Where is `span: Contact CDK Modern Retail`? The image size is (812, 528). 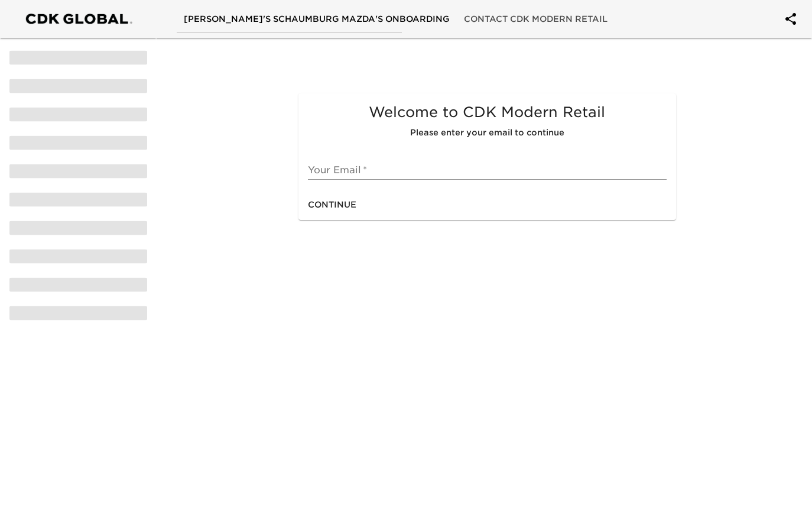 span: Contact CDK Modern Retail is located at coordinates (535, 19).